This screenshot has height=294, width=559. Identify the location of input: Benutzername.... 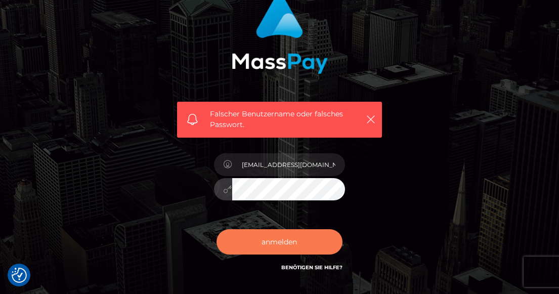
(289, 164).